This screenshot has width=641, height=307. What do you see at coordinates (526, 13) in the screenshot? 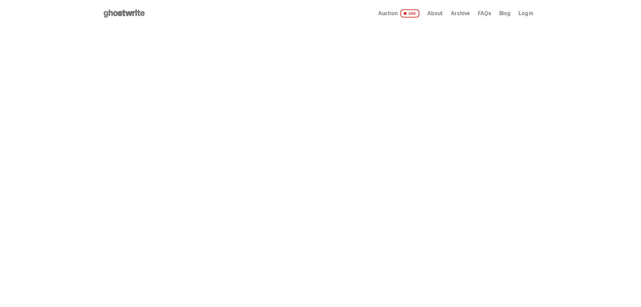
I see `a: Log in` at bounding box center [526, 13].